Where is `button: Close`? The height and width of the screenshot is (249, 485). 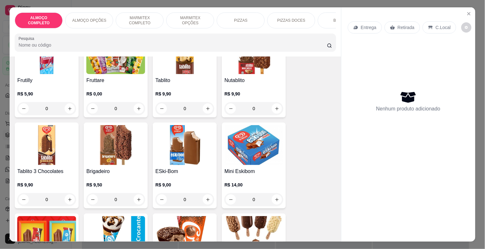
button: Close is located at coordinates (469, 14).